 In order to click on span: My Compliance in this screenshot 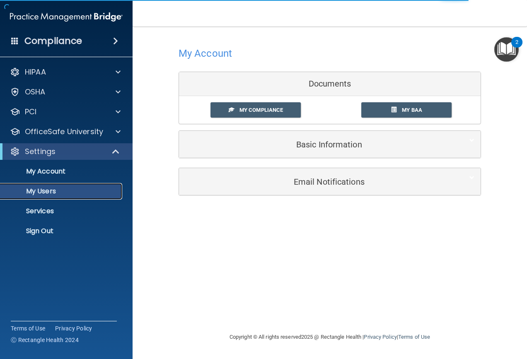, I will do `click(261, 110)`.